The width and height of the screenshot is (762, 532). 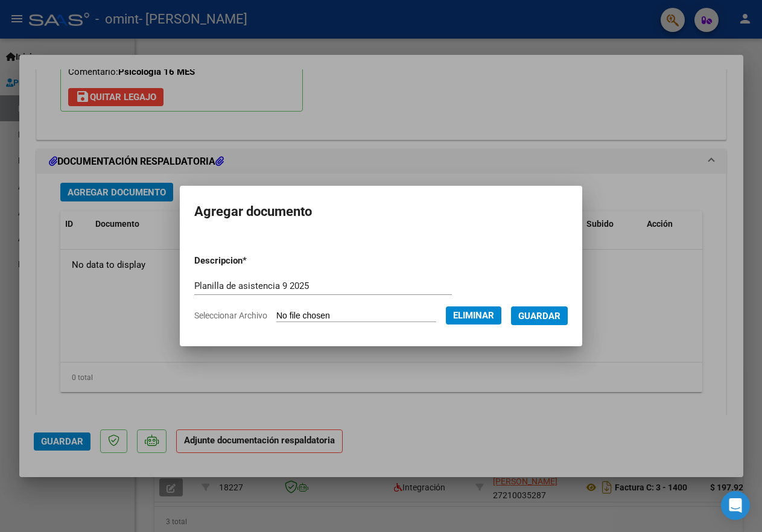 What do you see at coordinates (474, 315) in the screenshot?
I see `button: Eliminar` at bounding box center [474, 315].